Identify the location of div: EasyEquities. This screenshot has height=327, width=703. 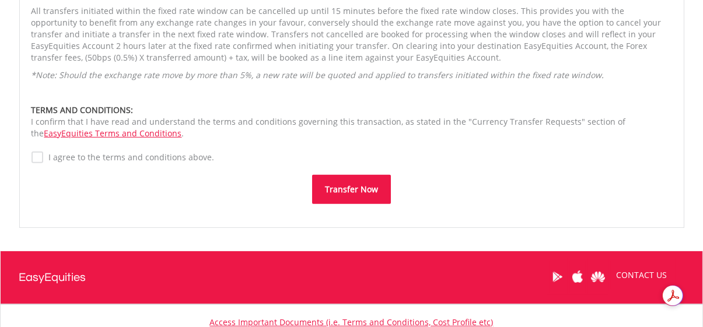
(52, 278).